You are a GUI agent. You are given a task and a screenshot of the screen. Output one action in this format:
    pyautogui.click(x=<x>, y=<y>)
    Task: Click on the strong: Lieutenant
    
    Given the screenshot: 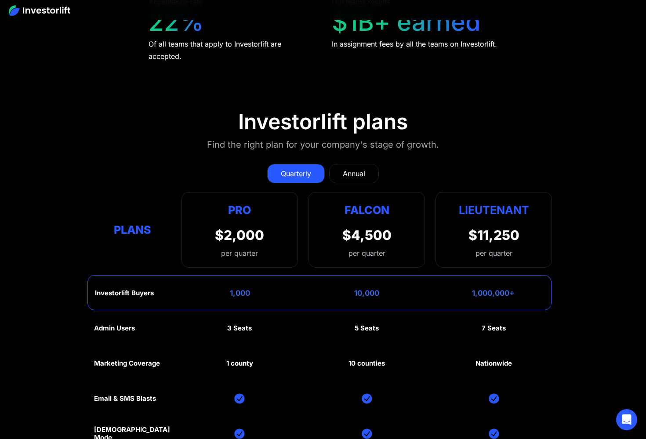 What is the action you would take?
    pyautogui.click(x=494, y=210)
    